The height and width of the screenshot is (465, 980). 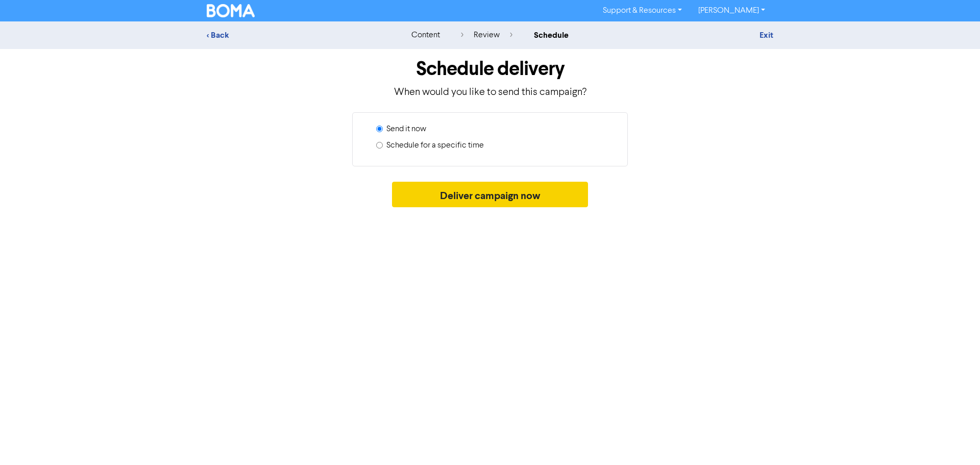 I want to click on label: Send it now, so click(x=406, y=129).